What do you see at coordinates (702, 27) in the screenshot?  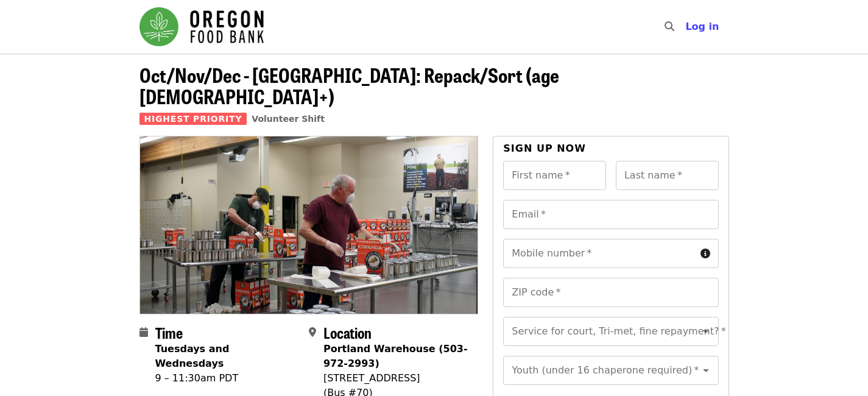 I see `button: Log in` at bounding box center [702, 27].